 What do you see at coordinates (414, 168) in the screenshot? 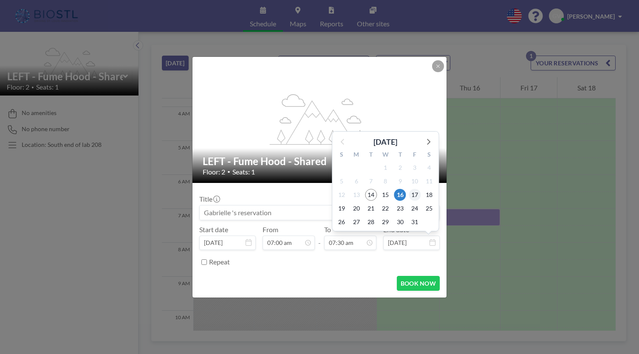
I see `span: Friday, October 3, 2025` at bounding box center [414, 168].